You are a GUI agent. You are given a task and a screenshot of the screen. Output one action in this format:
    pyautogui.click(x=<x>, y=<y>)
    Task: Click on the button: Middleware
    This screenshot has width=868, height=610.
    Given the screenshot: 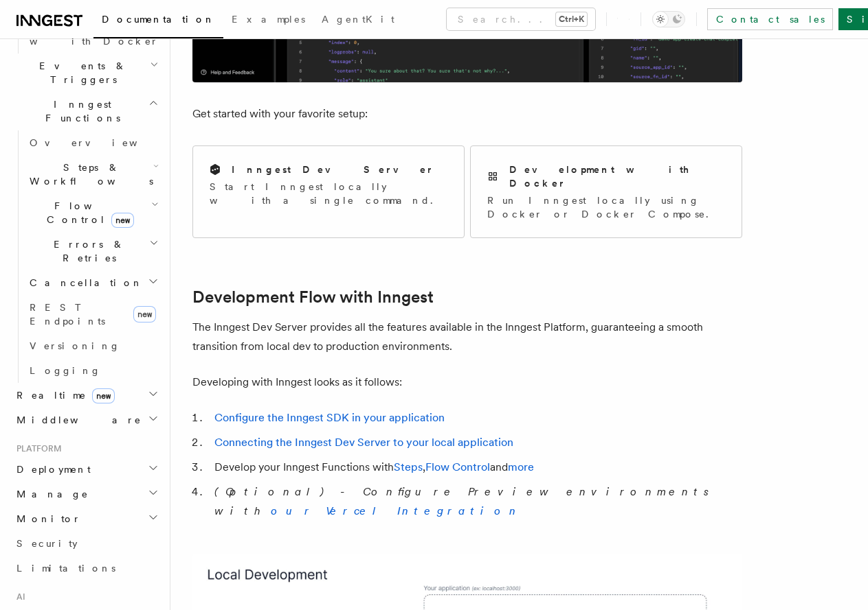 What is the action you would take?
    pyautogui.click(x=86, y=420)
    